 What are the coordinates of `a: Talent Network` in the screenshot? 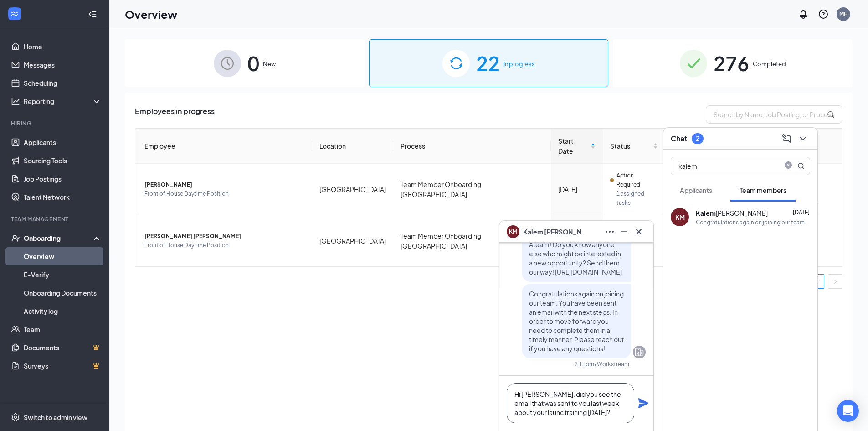 It's located at (63, 197).